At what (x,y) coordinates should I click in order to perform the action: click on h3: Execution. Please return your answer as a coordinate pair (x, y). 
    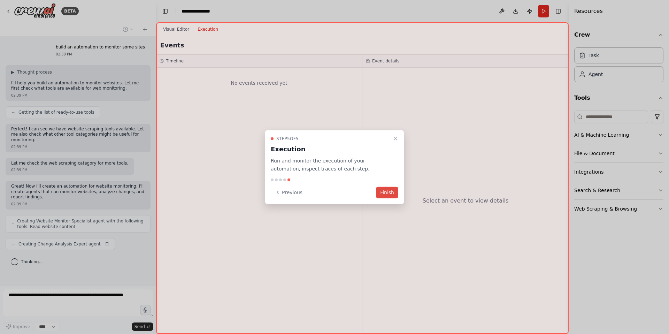
    Looking at the image, I should click on (330, 149).